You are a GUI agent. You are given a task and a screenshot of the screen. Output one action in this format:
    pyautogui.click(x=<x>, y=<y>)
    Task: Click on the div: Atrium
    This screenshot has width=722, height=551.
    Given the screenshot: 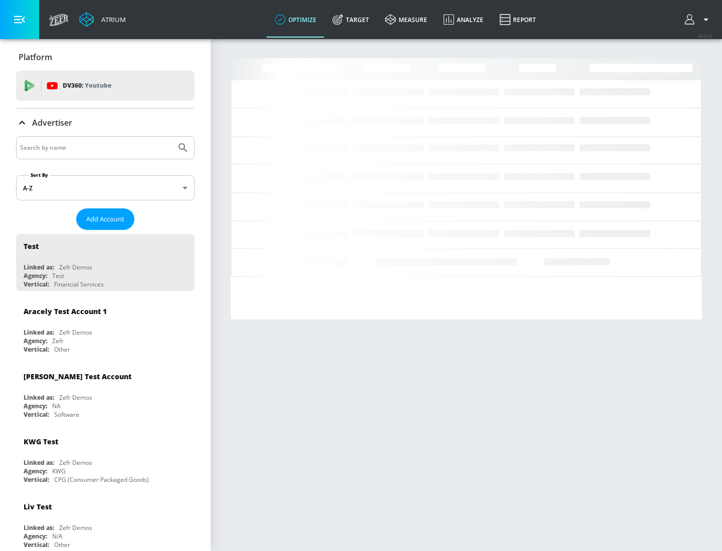 What is the action you would take?
    pyautogui.click(x=111, y=20)
    